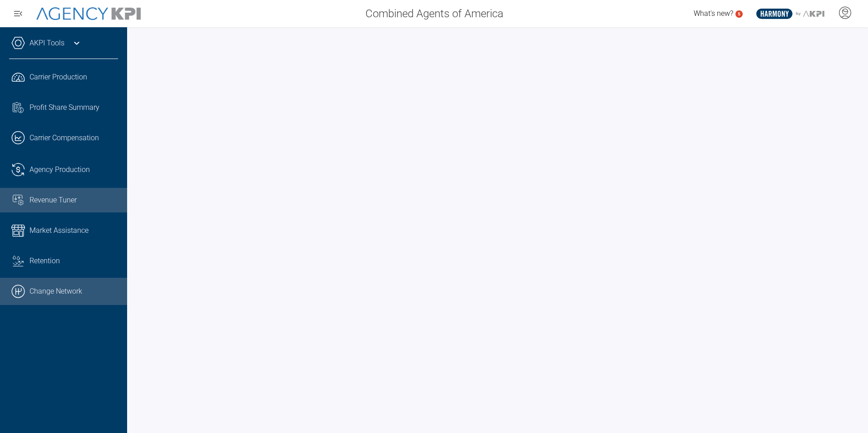 The width and height of the screenshot is (868, 433). What do you see at coordinates (59, 170) in the screenshot?
I see `span: Agency Production` at bounding box center [59, 170].